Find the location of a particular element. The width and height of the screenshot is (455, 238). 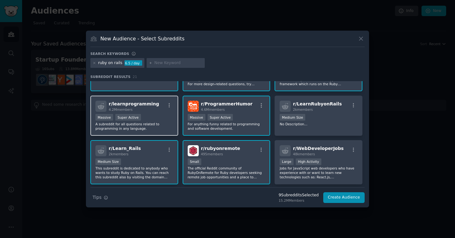

h3: New Audience - Select Subreddits is located at coordinates (143, 39).